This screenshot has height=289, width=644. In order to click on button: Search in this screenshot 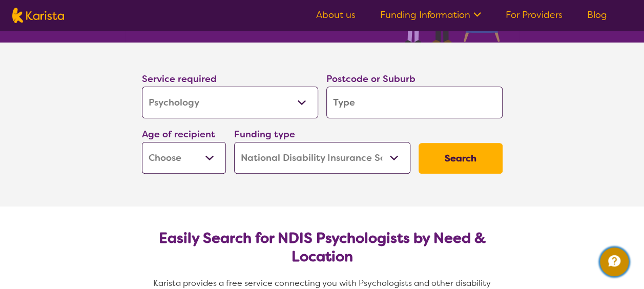, I will do `click(460, 158)`.